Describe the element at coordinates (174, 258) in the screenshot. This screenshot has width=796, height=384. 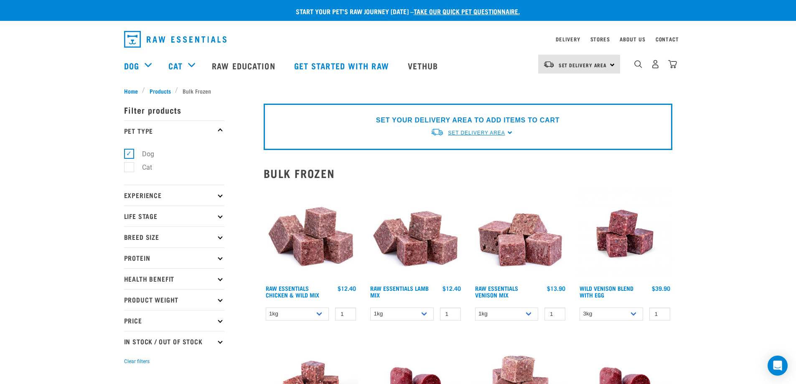
I see `p: Protein` at that location.